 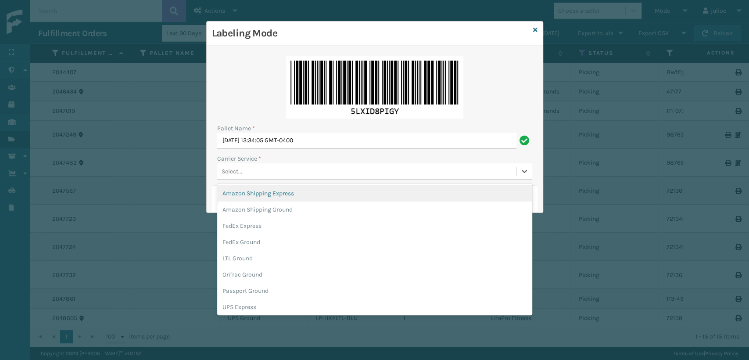 I want to click on div: FedEx Ground, so click(x=375, y=242).